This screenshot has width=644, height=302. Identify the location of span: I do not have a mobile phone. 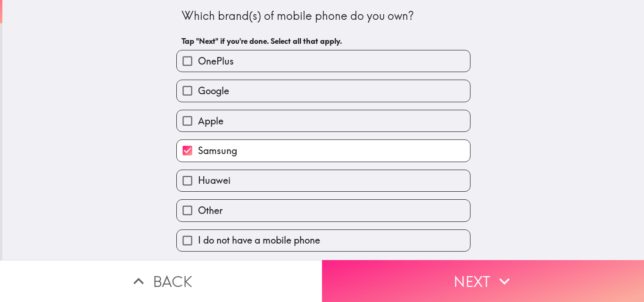
(259, 240).